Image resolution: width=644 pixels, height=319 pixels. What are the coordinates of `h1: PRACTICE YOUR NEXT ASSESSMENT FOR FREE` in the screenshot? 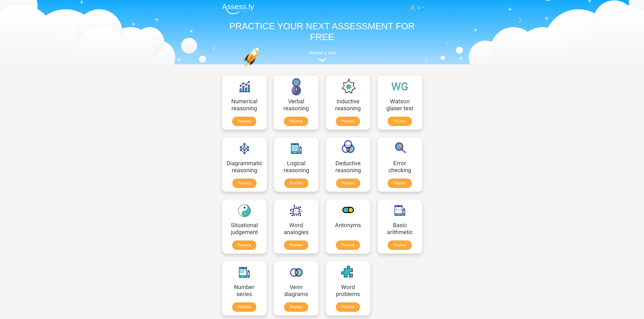 It's located at (322, 32).